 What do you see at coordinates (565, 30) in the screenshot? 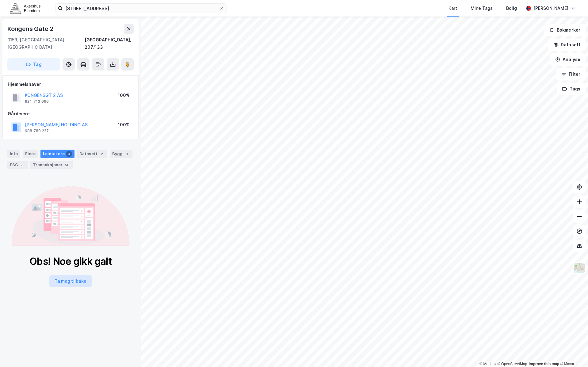
I see `button: Bokmerker` at bounding box center [565, 30].